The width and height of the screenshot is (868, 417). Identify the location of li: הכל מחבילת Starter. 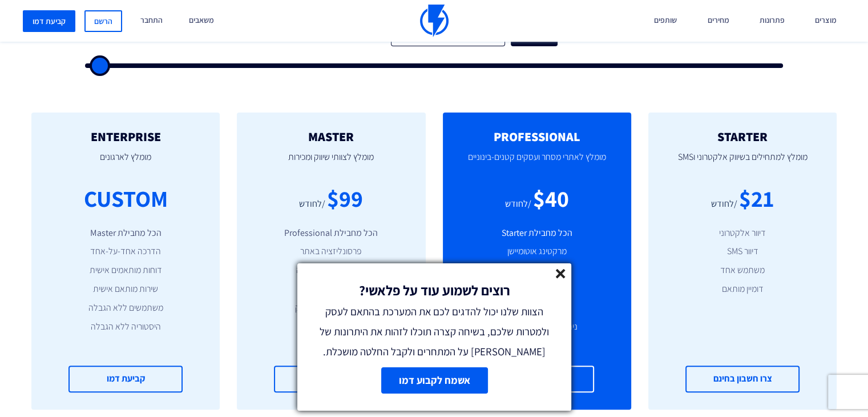
(537, 233).